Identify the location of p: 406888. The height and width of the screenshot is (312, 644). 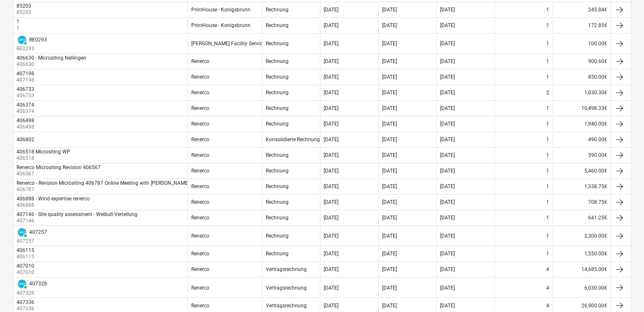
(54, 205).